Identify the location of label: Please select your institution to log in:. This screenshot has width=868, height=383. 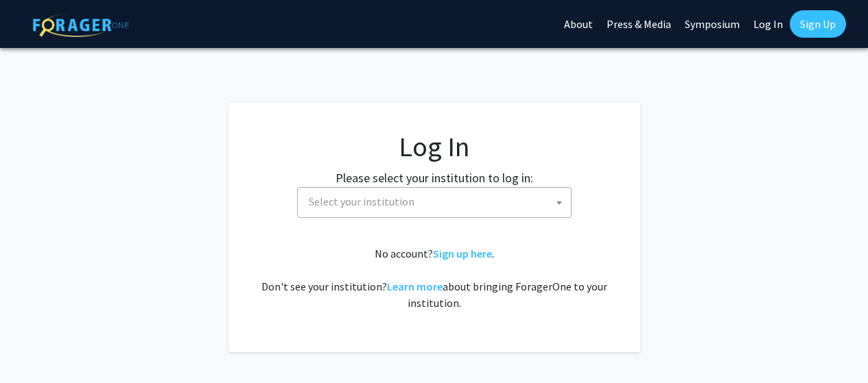
(434, 177).